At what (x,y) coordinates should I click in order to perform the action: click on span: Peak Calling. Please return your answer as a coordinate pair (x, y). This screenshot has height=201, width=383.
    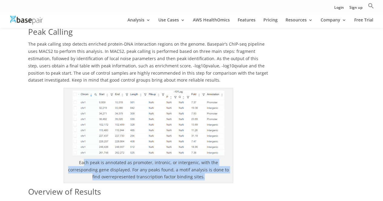
    Looking at the image, I should click on (50, 32).